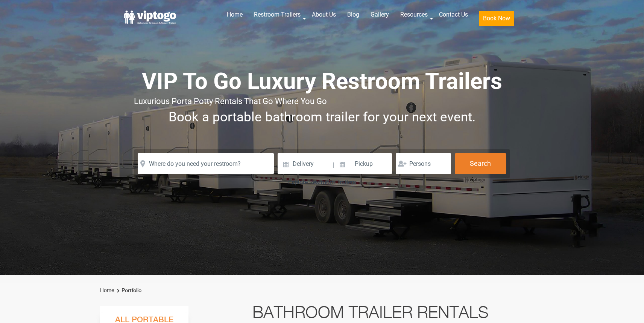 This screenshot has height=323, width=644. I want to click on span: Book a portable bathroom trailer for your next event., so click(322, 117).